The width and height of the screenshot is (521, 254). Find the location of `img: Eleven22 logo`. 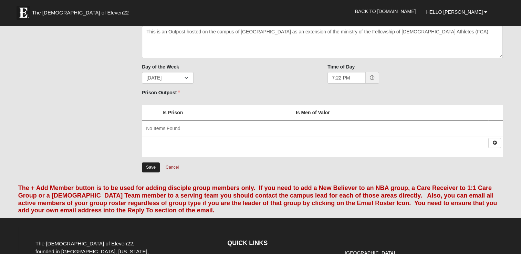

img: Eleven22 logo is located at coordinates (23, 13).